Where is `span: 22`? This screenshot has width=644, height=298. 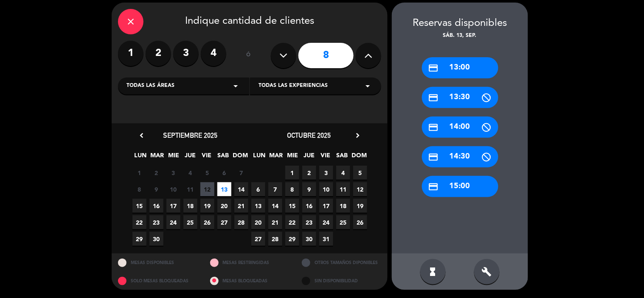
span: 22 is located at coordinates (139, 222).